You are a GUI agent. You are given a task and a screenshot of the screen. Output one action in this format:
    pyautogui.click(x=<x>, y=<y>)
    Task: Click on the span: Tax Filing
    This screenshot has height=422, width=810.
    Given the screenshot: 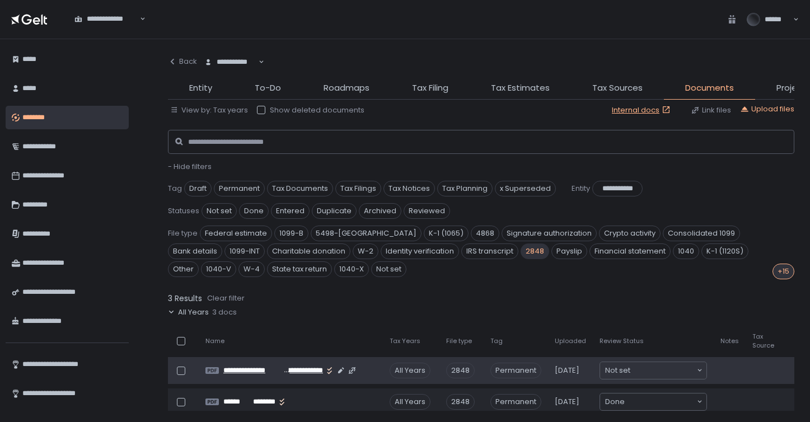 What is the action you would take?
    pyautogui.click(x=430, y=88)
    